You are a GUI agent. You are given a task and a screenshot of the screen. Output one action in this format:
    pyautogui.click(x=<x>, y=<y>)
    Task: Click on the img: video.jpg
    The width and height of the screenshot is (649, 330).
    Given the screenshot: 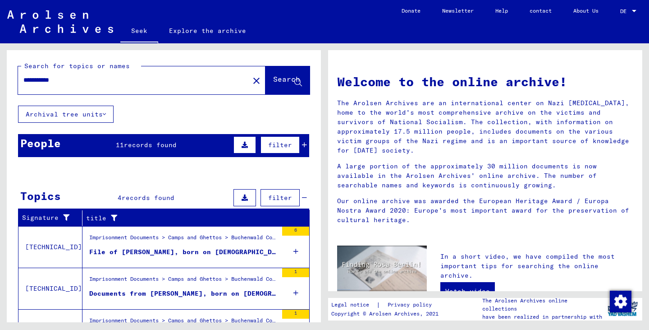 What is the action you would take?
    pyautogui.click(x=382, y=270)
    